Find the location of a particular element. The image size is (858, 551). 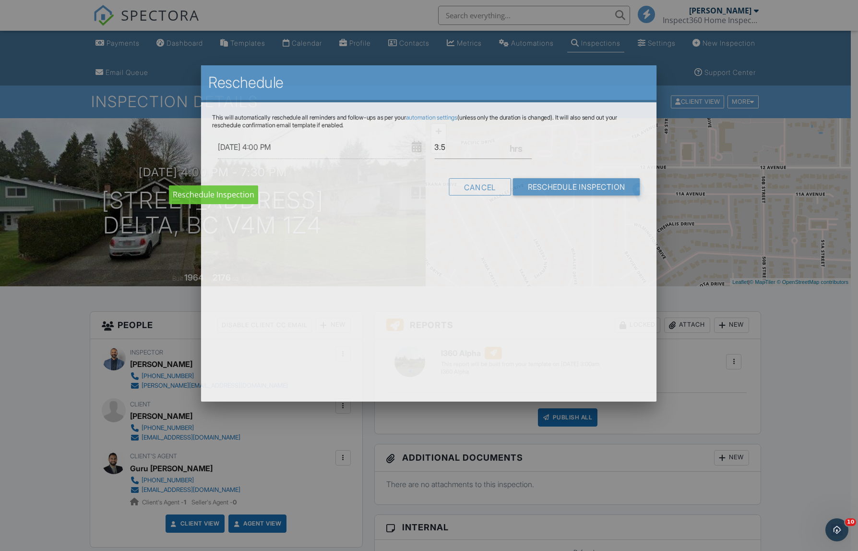

span: 10 is located at coordinates (851, 522).